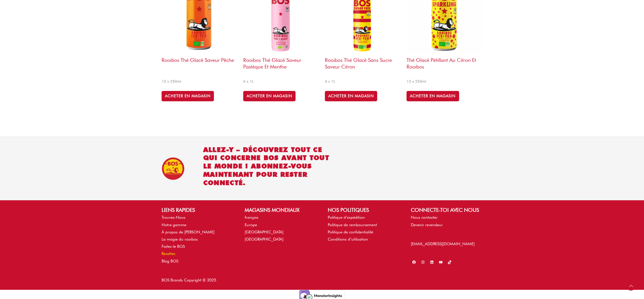 This screenshot has height=299, width=644. I want to click on nav: Connecte-toi avec nous, so click(446, 221).